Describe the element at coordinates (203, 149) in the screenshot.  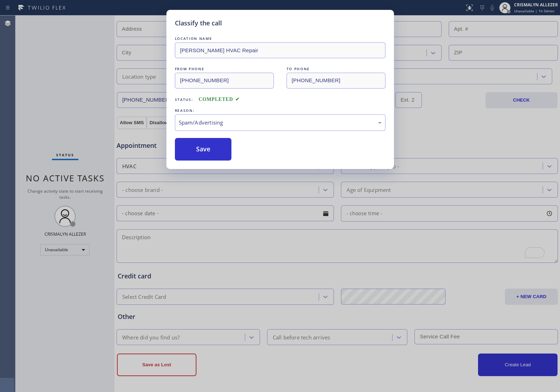
I see `button: Save` at that location.